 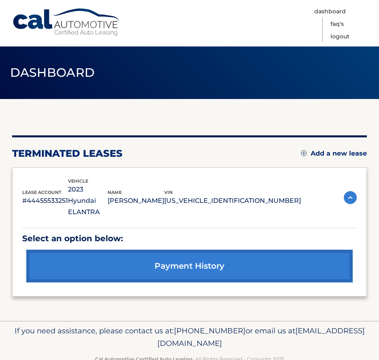 What do you see at coordinates (53, 72) in the screenshot?
I see `span: Dashboard` at bounding box center [53, 72].